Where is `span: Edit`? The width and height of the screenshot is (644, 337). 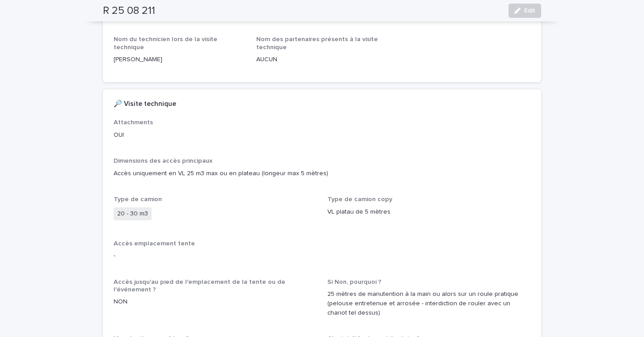
span: Edit is located at coordinates (529, 11).